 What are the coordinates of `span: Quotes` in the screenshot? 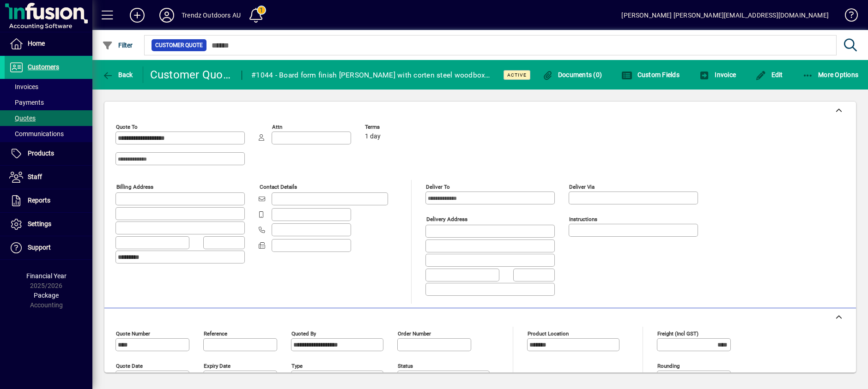 It's located at (22, 119).